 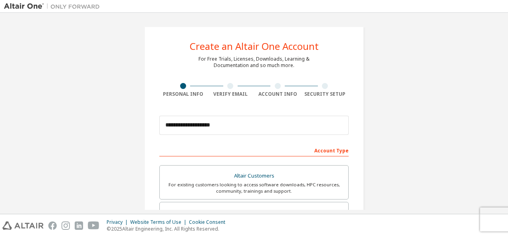 What do you see at coordinates (325, 94) in the screenshot?
I see `div: Security Setup` at bounding box center [325, 94].